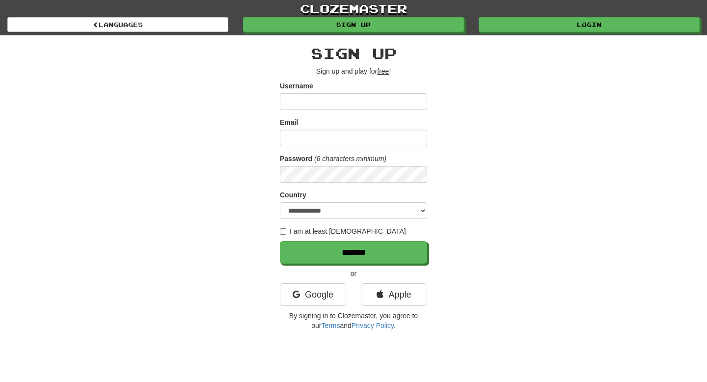 Image resolution: width=707 pixels, height=382 pixels. What do you see at coordinates (118, 25) in the screenshot?
I see `a: Languages` at bounding box center [118, 25].